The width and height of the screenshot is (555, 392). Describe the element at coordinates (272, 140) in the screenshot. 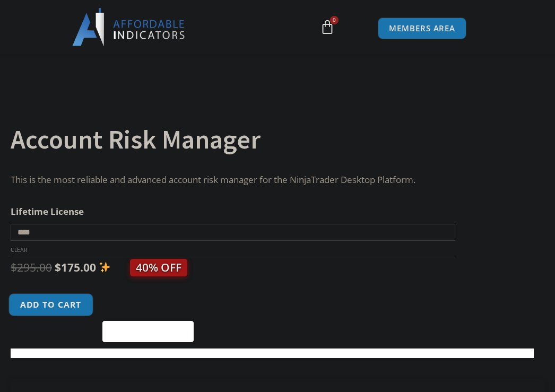

I see `h1: Account Risk Manager` at that location.